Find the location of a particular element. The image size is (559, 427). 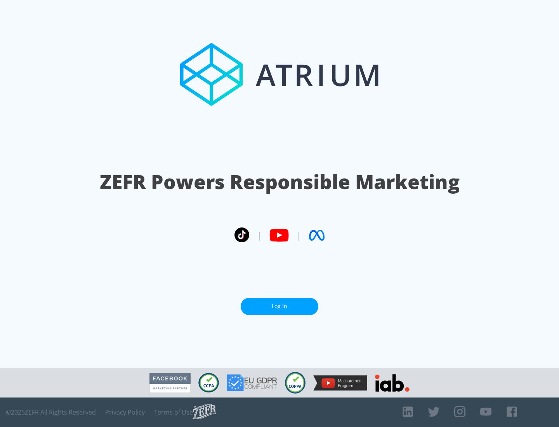

a: Terms of Use is located at coordinates (174, 413).